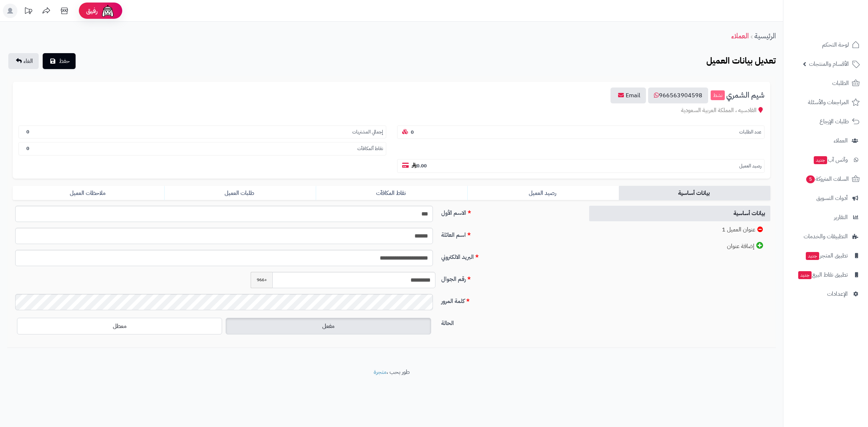  Describe the element at coordinates (827, 179) in the screenshot. I see `span: السلات المتروكة` at that location.